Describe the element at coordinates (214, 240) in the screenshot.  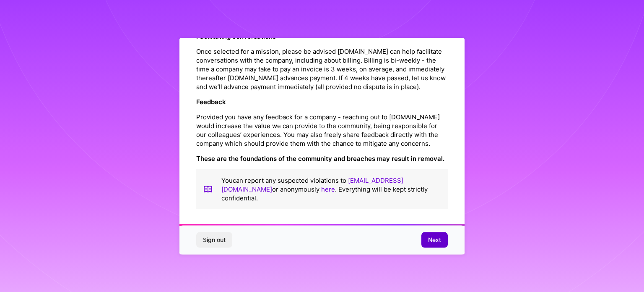
I see `span: Sign out` at that location.